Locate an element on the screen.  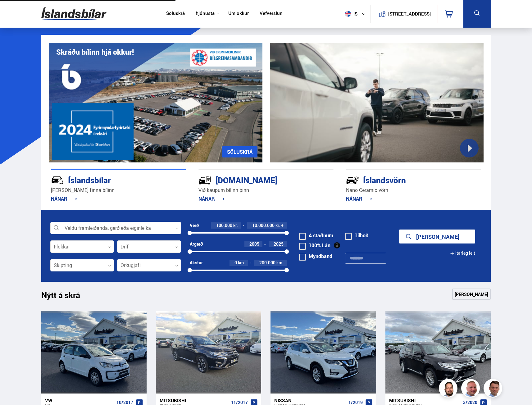
label: Á staðnum is located at coordinates (316, 236).